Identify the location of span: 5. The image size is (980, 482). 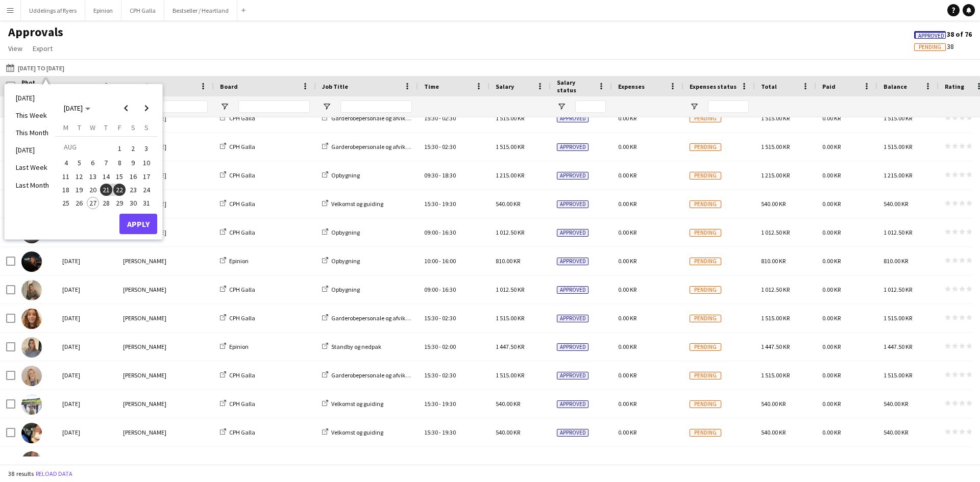
(80, 163).